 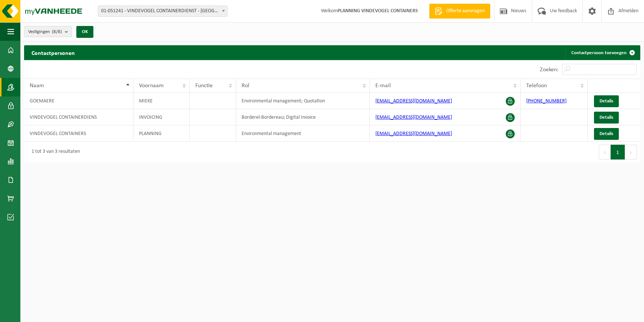 I want to click on a: Contactpersoon toevoegen, so click(x=602, y=53).